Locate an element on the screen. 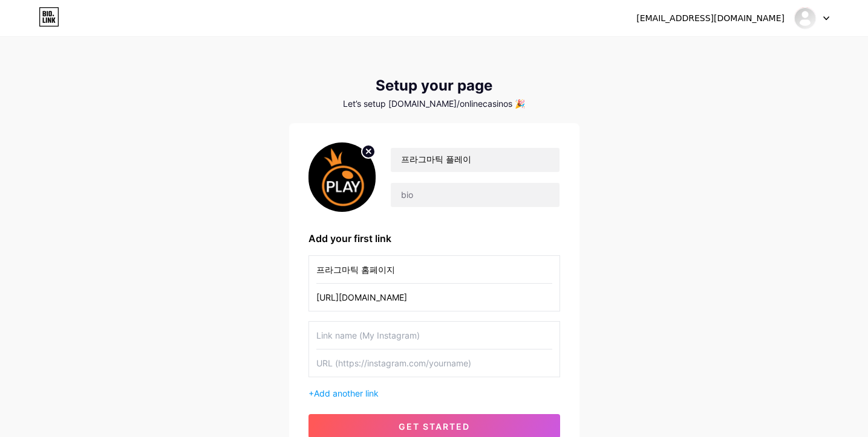 This screenshot has width=868, height=437. input: Your name is located at coordinates (475, 160).